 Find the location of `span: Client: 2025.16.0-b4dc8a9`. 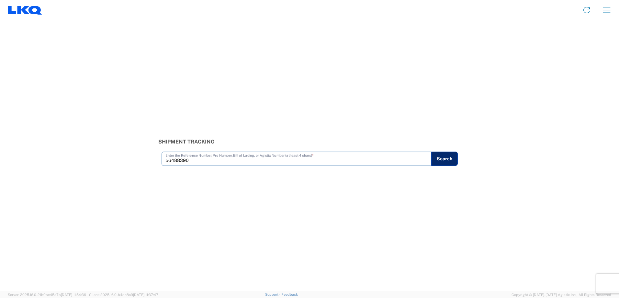

span: Client: 2025.16.0-b4dc8a9 is located at coordinates (124, 294).